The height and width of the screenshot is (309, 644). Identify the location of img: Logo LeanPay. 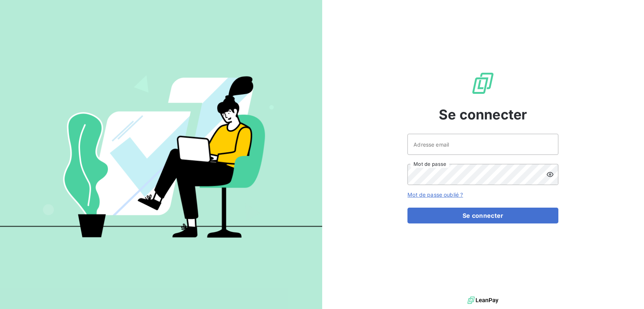
(483, 83).